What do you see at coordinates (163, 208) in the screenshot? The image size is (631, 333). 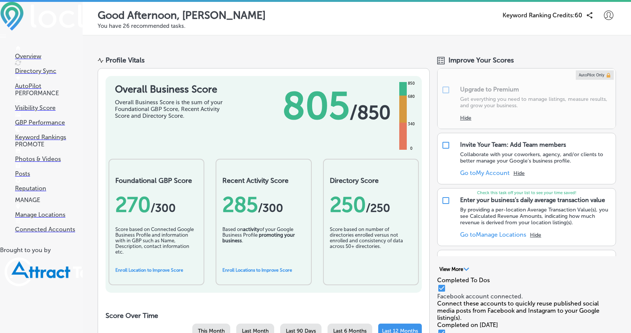 I see `span: / 300` at bounding box center [163, 208].